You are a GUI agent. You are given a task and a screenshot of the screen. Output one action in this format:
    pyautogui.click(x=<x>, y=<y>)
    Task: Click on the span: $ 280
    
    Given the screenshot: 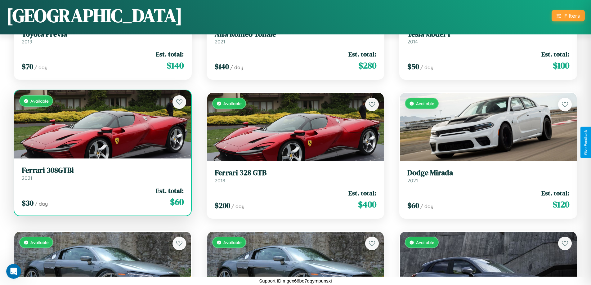 What is the action you would take?
    pyautogui.click(x=367, y=65)
    